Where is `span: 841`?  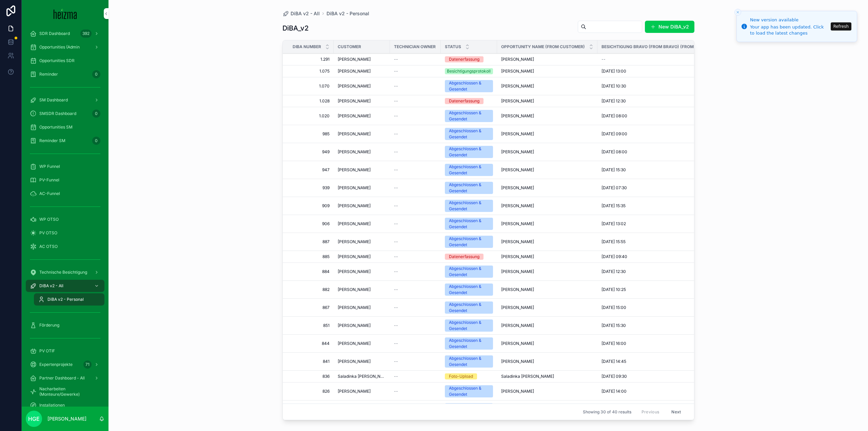
span: 841 is located at coordinates (310, 361).